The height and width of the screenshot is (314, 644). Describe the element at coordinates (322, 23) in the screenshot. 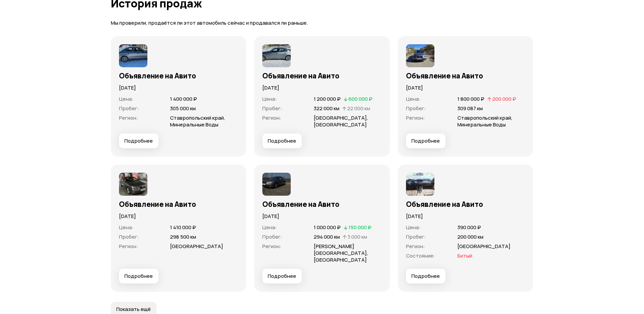

I see `p: Мы проверили, продаётся ли этот автомобиль сейчас и продавался ли раньше.` at that location.